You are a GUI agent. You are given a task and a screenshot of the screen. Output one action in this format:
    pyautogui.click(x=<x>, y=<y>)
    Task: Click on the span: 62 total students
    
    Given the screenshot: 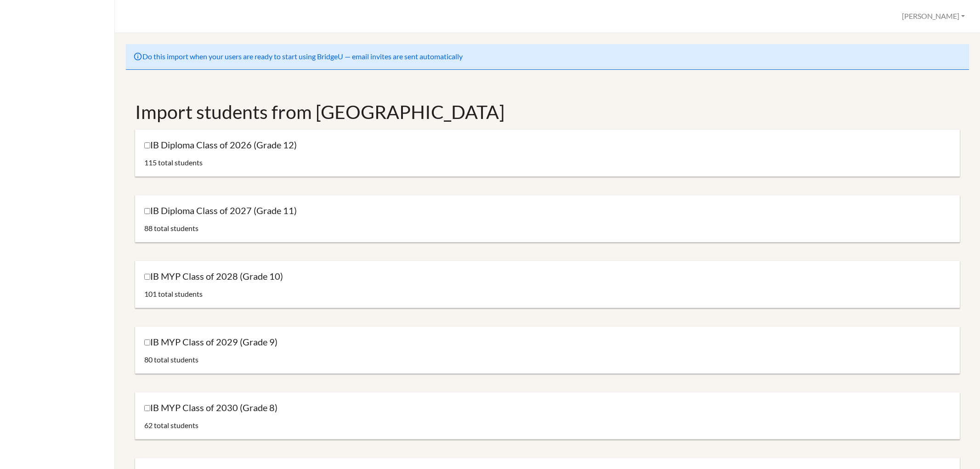 What is the action you would take?
    pyautogui.click(x=171, y=425)
    